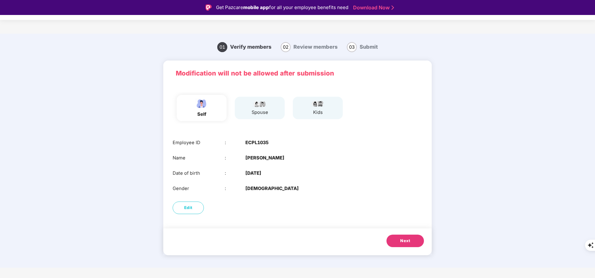 This screenshot has width=595, height=278. Describe the element at coordinates (198, 158) in the screenshot. I see `div: Name` at that location.